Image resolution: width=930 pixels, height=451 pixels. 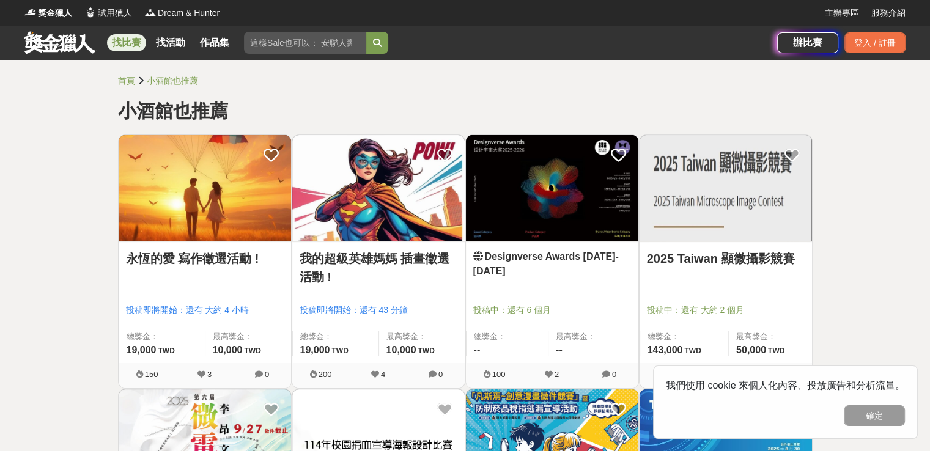 I want to click on span: 150, so click(x=152, y=374).